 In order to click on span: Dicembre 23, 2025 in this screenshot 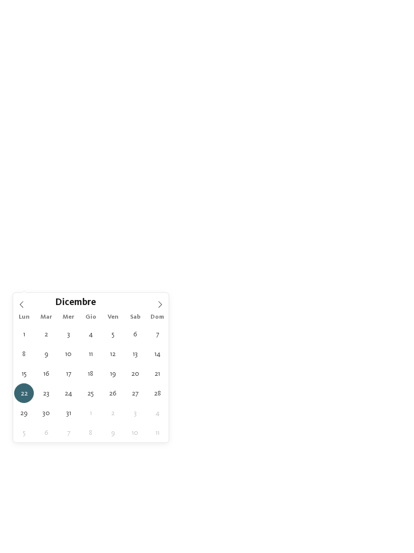, I will do `click(46, 393)`.